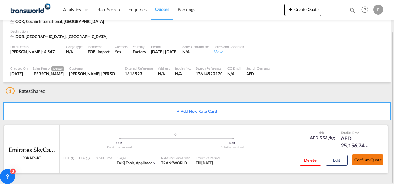 The image size is (394, 184). Describe the element at coordinates (229, 52) in the screenshot. I see `div: View` at that location.